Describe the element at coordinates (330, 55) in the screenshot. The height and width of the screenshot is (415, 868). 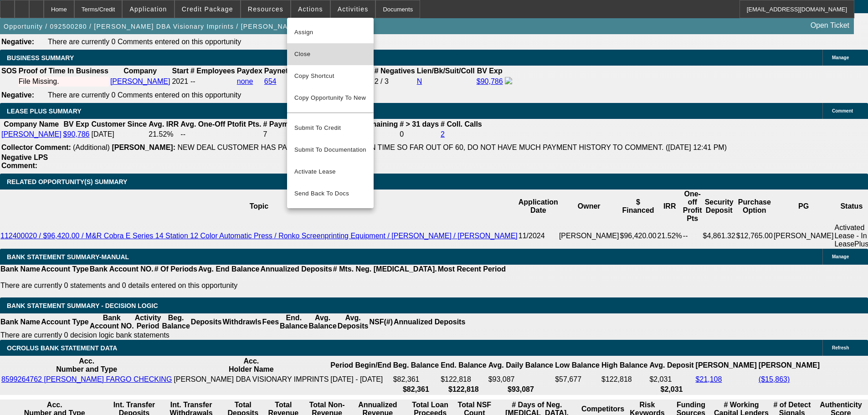
I see `span: Close` at that location.